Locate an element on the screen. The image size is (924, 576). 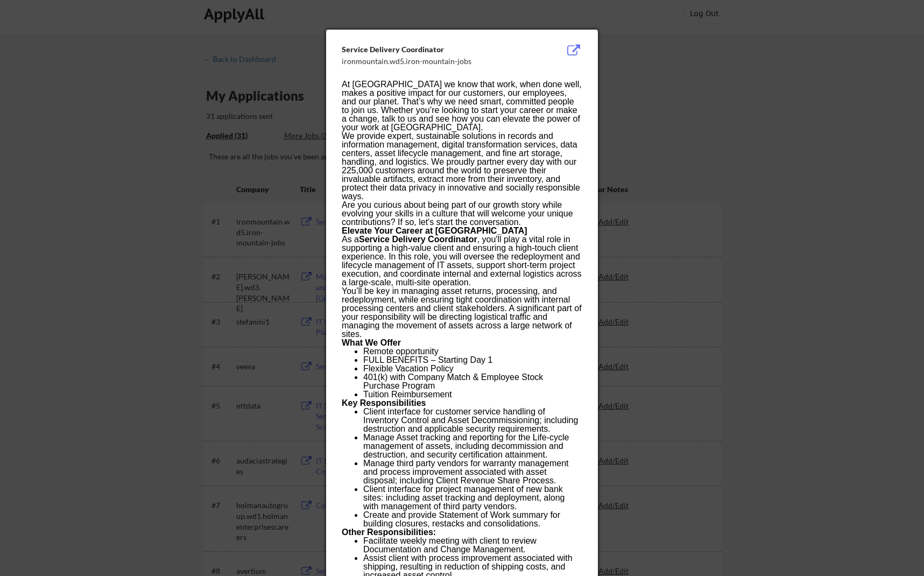
li: Create and provide Statement of Work summary for building closures, restacks and consolidations. is located at coordinates (472, 519).